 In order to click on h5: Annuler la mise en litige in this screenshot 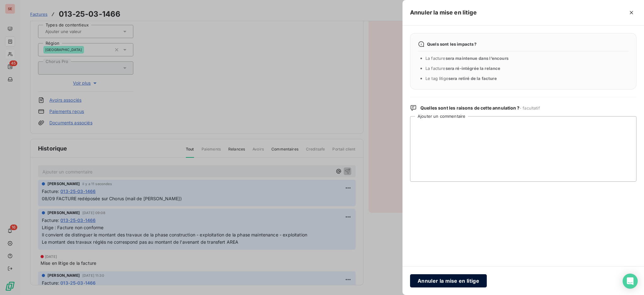, I will do `click(443, 13)`.